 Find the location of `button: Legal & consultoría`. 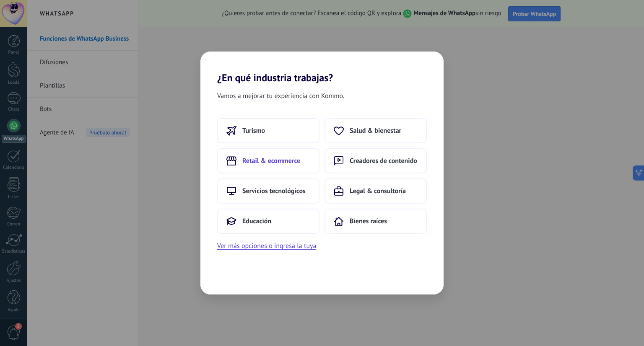

button: Legal & consultoría is located at coordinates (375, 191).